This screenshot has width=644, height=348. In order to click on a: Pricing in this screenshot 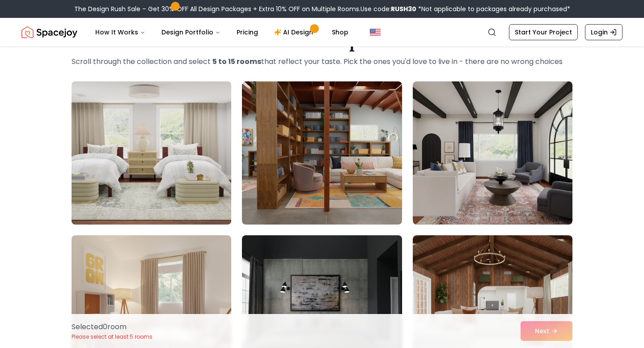, I will do `click(247, 33)`.